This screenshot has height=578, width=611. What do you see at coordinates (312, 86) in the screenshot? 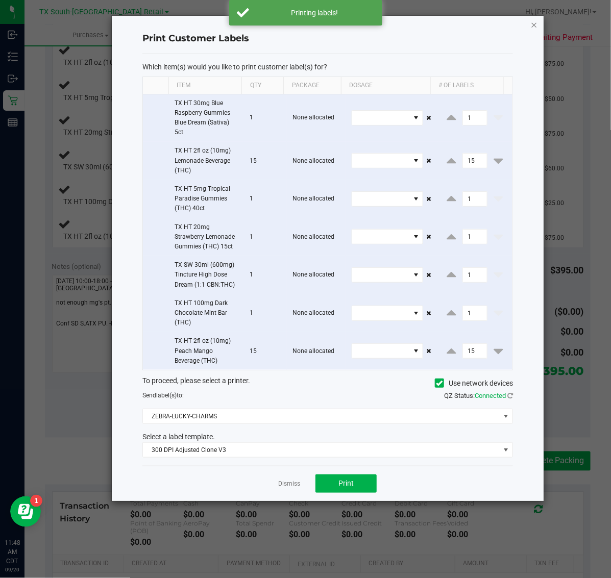
I see `th: Package` at bounding box center [312, 86].